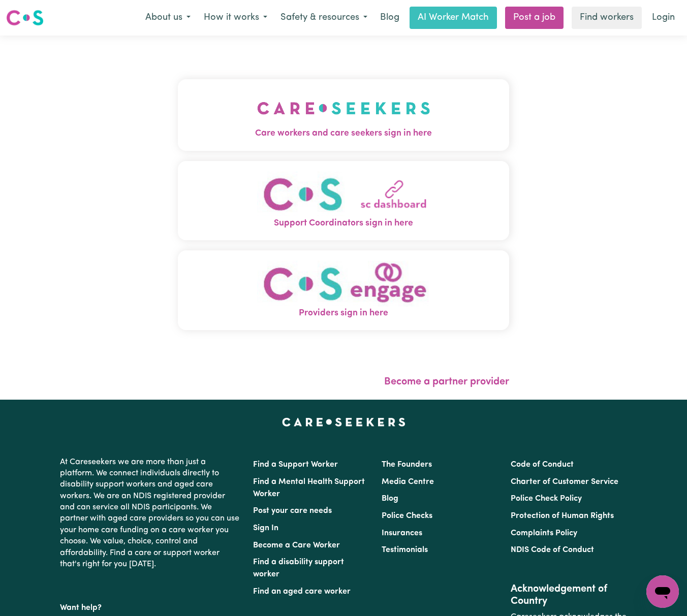  What do you see at coordinates (407, 465) in the screenshot?
I see `a: The Founders` at bounding box center [407, 465].